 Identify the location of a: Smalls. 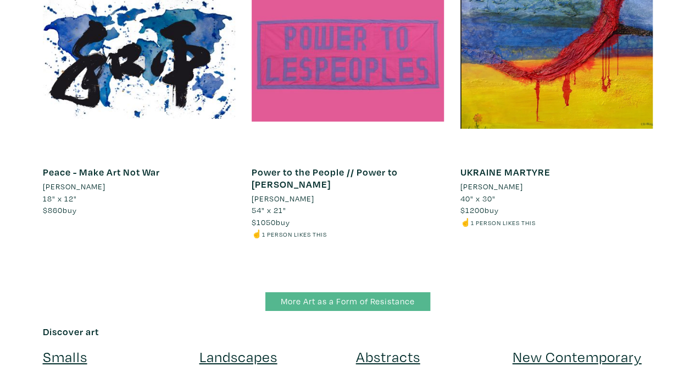
(65, 356).